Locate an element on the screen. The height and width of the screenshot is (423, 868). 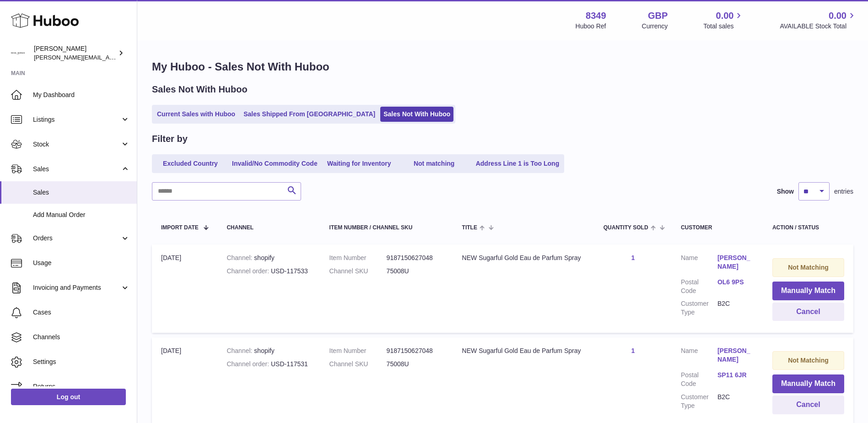
span: entries is located at coordinates (844, 191).